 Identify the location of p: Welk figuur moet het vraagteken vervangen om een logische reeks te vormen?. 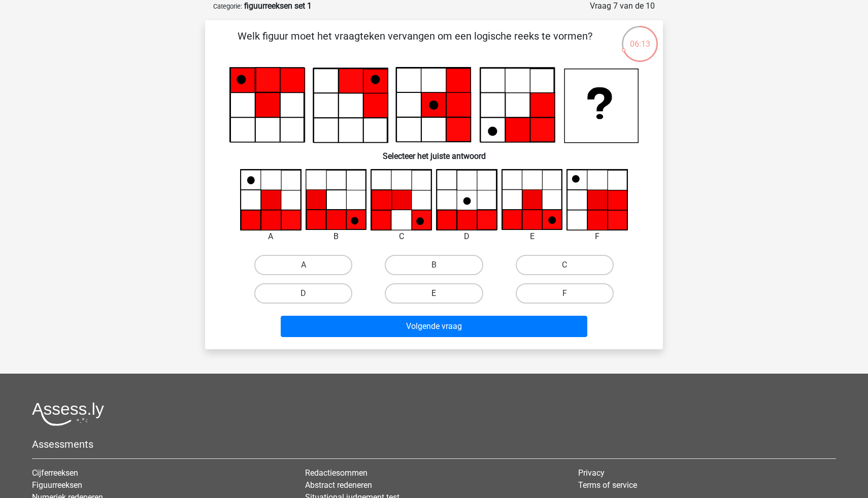
(414, 44).